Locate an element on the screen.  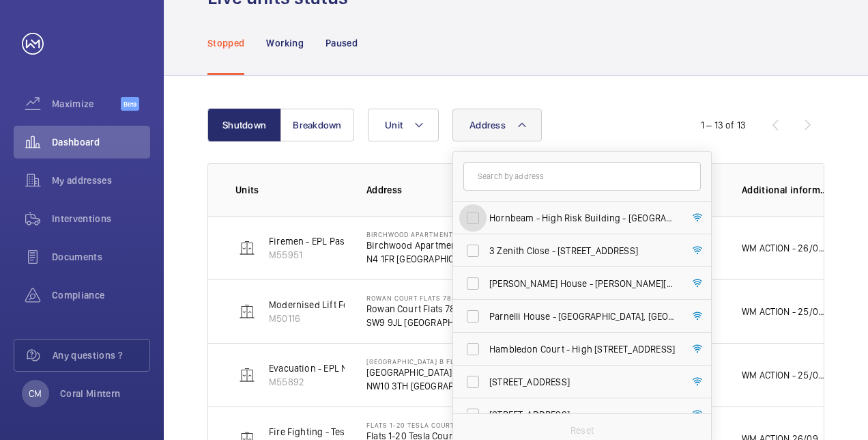
button: Breakdown is located at coordinates (317, 125).